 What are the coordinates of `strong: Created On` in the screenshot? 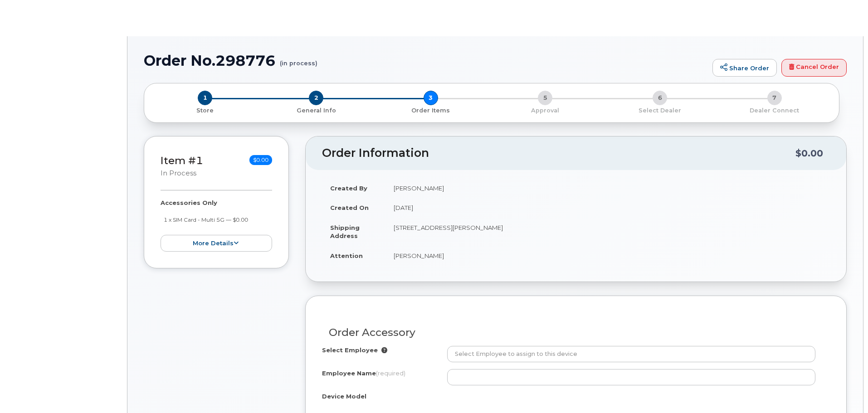 It's located at (349, 207).